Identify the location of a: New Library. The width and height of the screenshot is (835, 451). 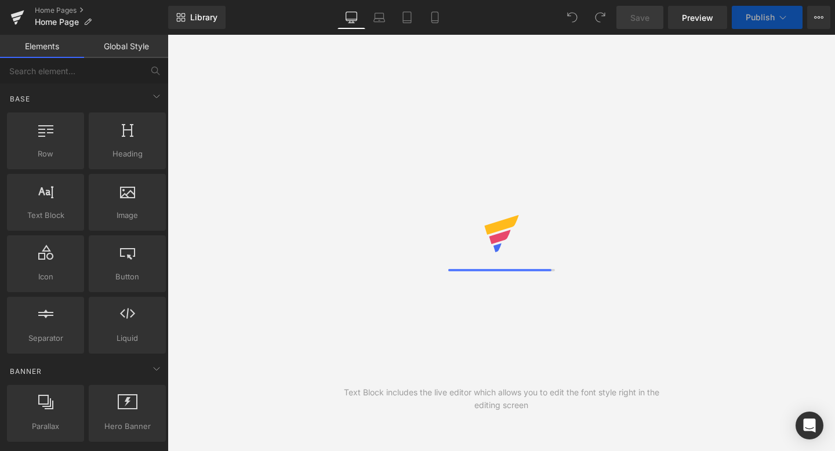
(196, 17).